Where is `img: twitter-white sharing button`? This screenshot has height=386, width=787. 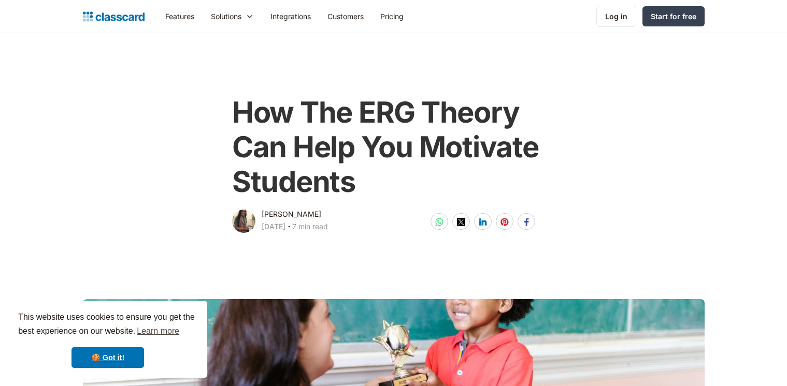 img: twitter-white sharing button is located at coordinates (461, 222).